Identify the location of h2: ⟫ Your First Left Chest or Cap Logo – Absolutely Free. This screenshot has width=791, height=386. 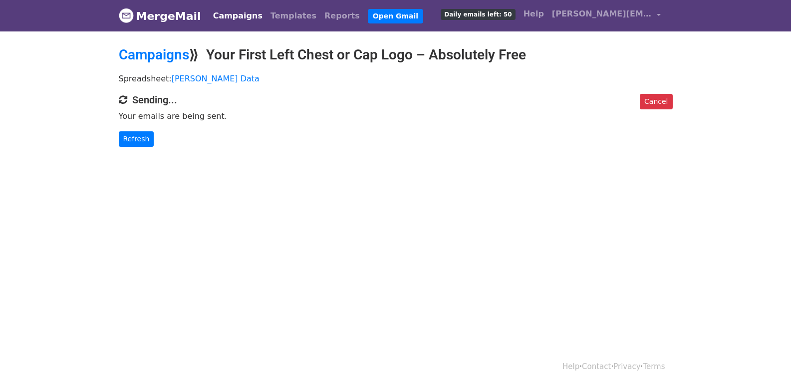
(396, 55).